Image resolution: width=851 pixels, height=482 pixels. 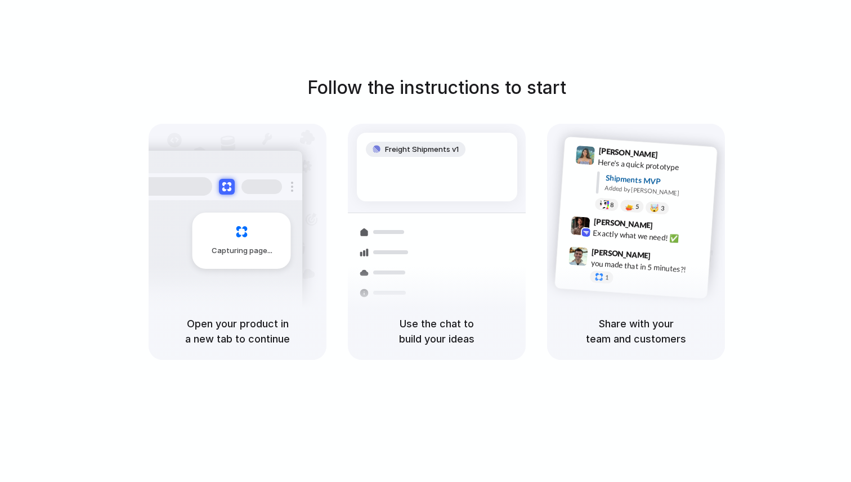 What do you see at coordinates (637, 206) in the screenshot?
I see `span: 5` at bounding box center [637, 206].